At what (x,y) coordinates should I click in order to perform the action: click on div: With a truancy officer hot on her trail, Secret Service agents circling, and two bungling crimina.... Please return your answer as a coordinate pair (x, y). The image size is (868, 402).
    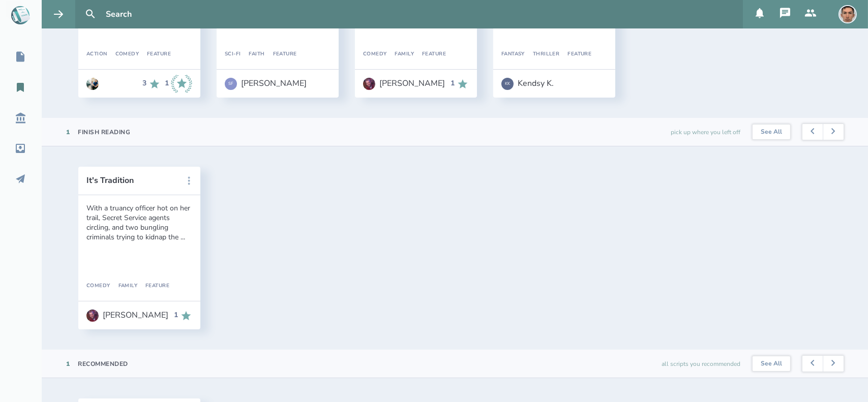
    Looking at the image, I should click on (140, 223).